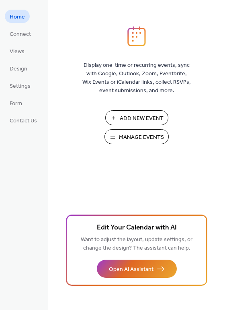  I want to click on a: Home, so click(17, 16).